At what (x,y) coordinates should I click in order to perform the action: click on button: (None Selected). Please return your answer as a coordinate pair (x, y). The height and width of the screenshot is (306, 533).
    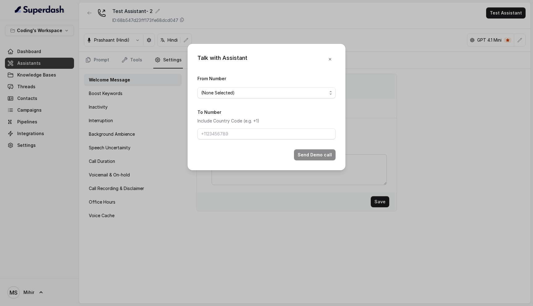
    Looking at the image, I should click on (267, 93).